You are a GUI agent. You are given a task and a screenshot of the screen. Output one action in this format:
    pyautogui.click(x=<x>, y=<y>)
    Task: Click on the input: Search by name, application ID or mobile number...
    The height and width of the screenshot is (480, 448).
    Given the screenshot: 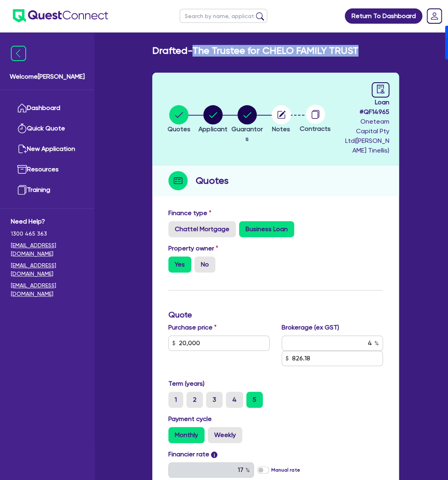 What is the action you would take?
    pyautogui.click(x=223, y=15)
    